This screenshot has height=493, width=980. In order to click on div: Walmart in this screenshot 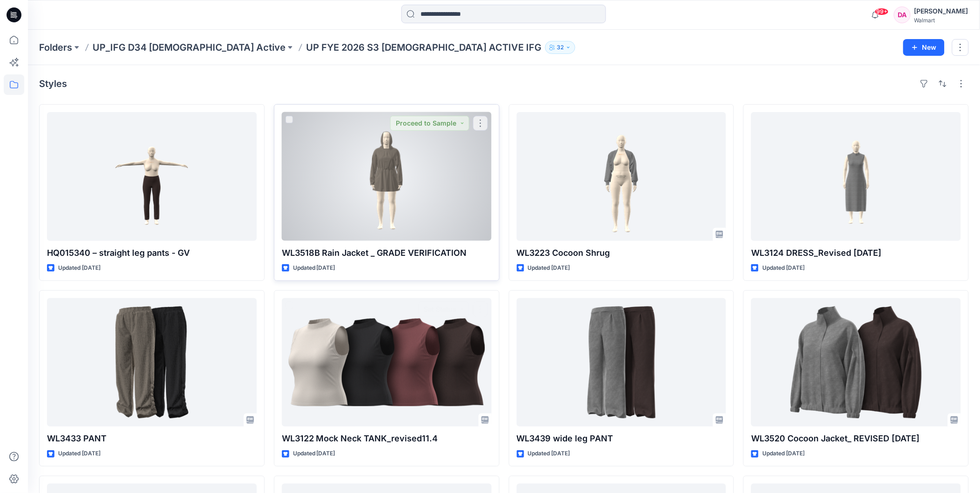, I will do `click(941, 20)`.